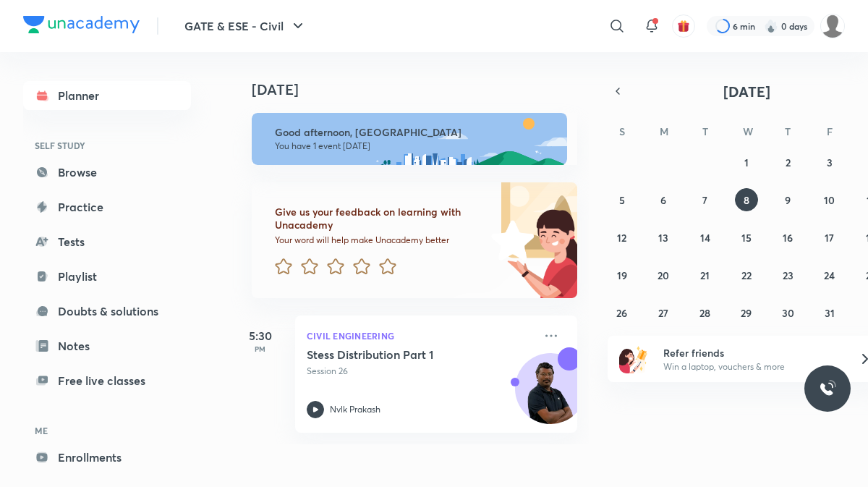  Describe the element at coordinates (622, 275) in the screenshot. I see `abbr: October 19, 2025` at that location.